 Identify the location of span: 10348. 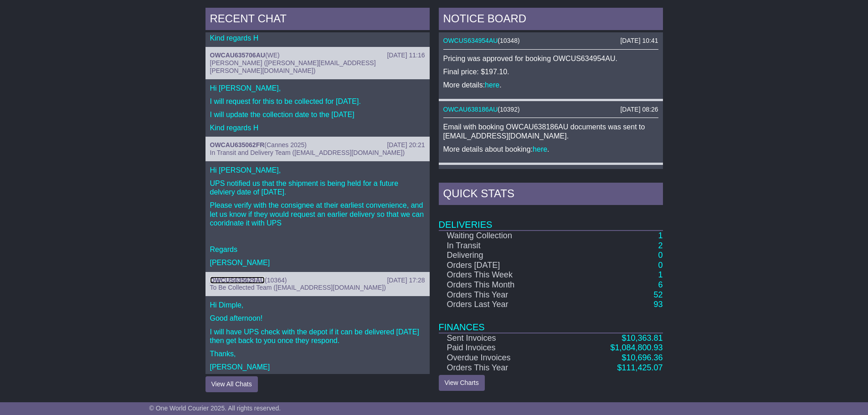
(509, 41).